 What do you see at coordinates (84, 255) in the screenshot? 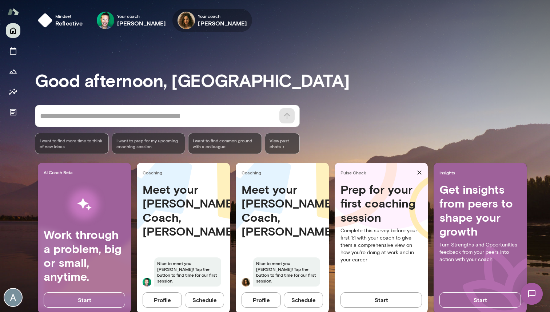
I see `h4: Work through a problem, big or small, anytime.` at bounding box center [84, 255].